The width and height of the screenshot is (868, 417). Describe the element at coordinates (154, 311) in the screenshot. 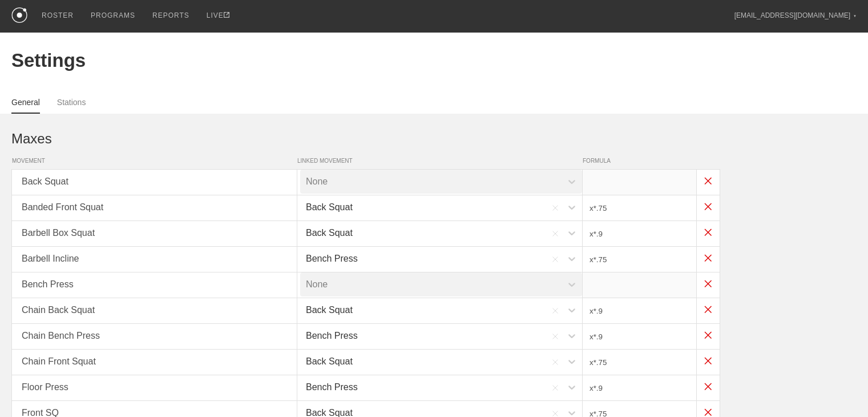

I see `div: Chain Back Squat` at that location.